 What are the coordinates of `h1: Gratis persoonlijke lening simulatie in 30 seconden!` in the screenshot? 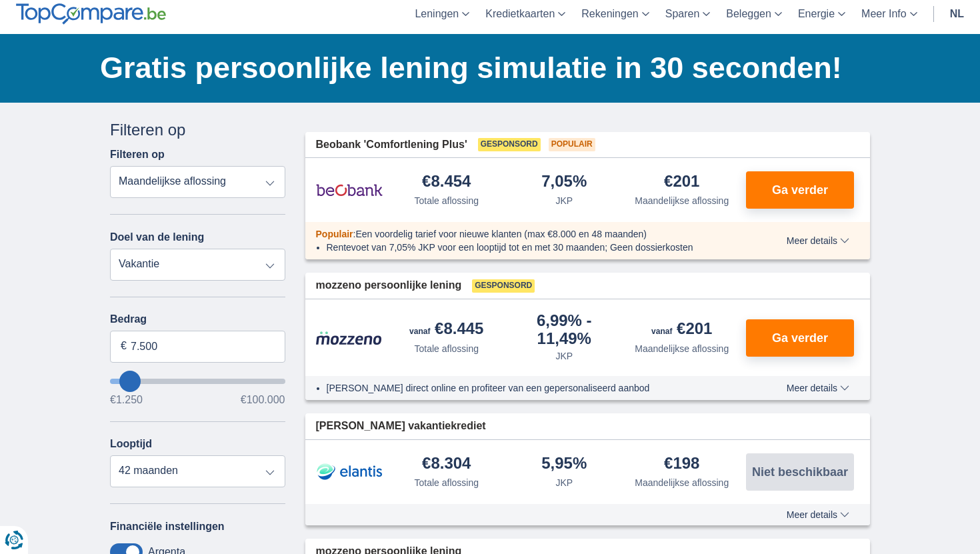 It's located at (485, 68).